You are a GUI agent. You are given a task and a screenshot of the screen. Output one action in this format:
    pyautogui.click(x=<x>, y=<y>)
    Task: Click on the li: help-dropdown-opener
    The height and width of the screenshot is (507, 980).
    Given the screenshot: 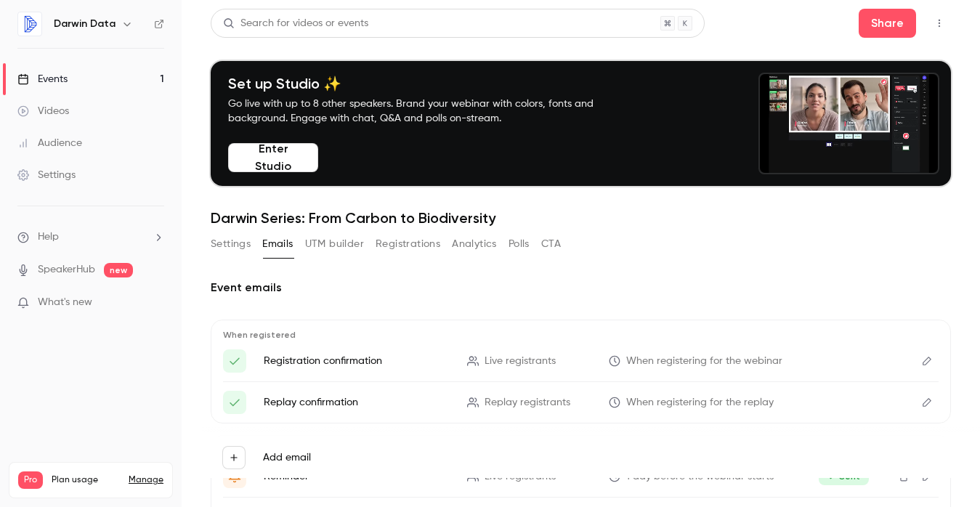 What is the action you would take?
    pyautogui.click(x=91, y=237)
    